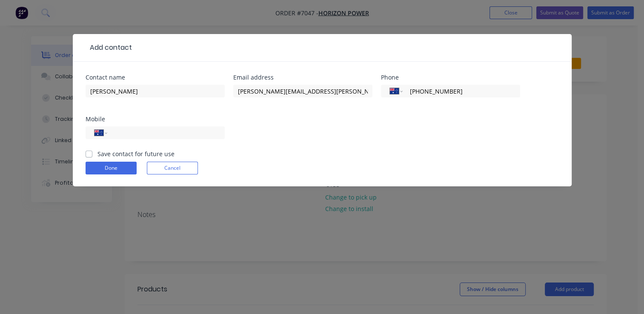 This screenshot has width=644, height=314. I want to click on div: Email address, so click(302, 77).